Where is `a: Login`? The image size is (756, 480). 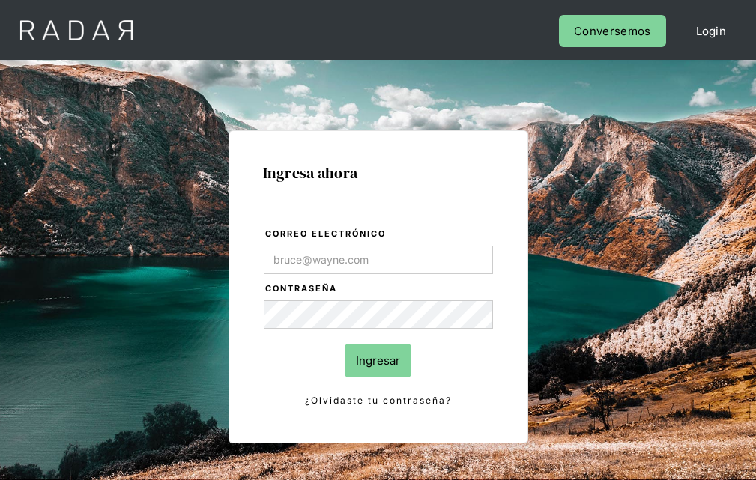 a: Login is located at coordinates (711, 31).